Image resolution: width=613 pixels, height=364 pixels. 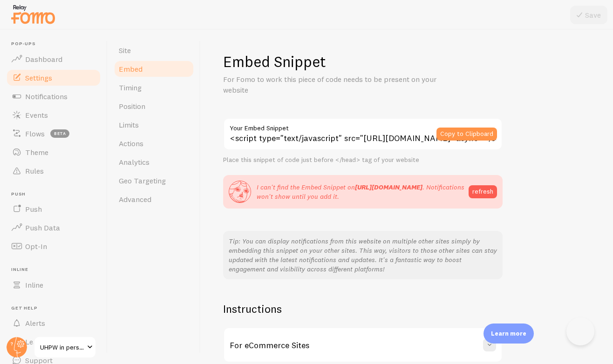 What do you see at coordinates (35, 134) in the screenshot?
I see `span: Flows` at bounding box center [35, 134].